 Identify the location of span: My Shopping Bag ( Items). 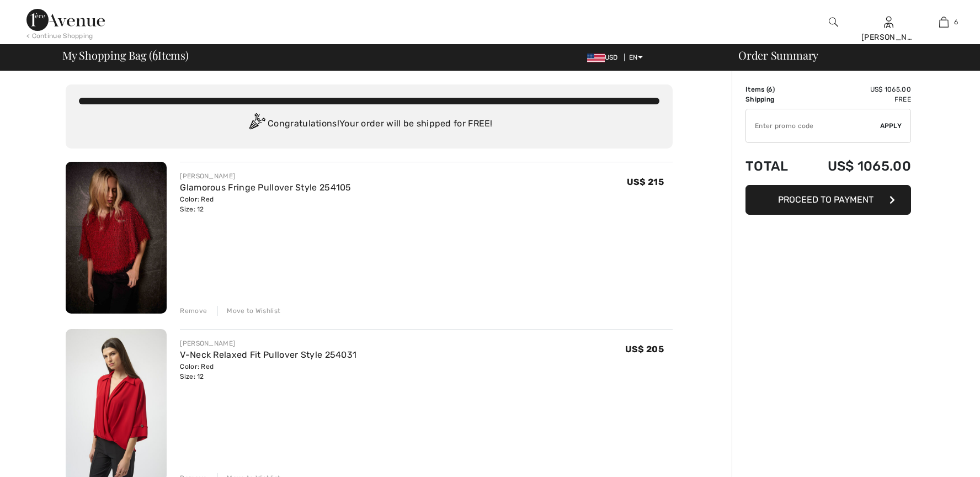
(125, 55).